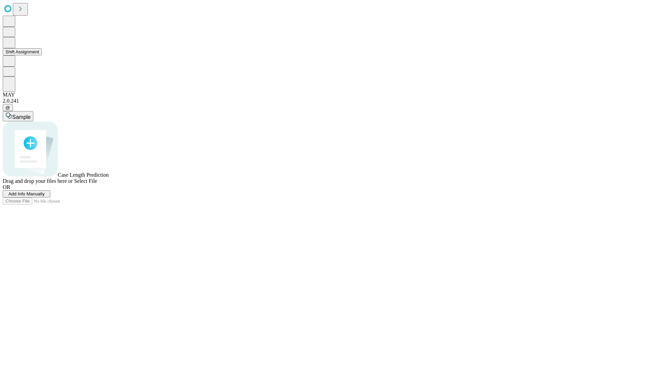 Image resolution: width=652 pixels, height=367 pixels. Describe the element at coordinates (21, 117) in the screenshot. I see `span: Sample` at that location.